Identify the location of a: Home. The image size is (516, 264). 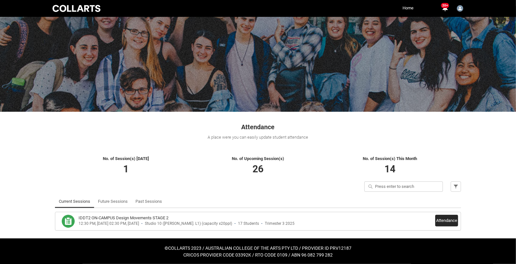
(408, 8).